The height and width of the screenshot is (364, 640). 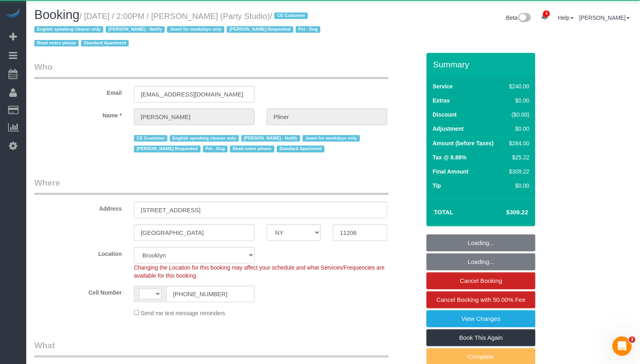 I want to click on label: Extras, so click(x=441, y=100).